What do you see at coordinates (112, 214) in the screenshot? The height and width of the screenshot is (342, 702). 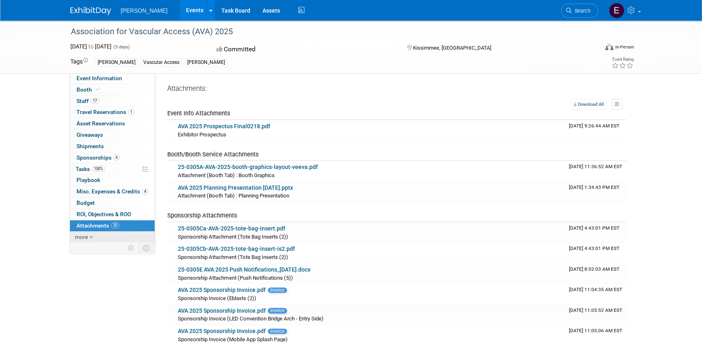 I see `a: ROI, Objectives & ROO` at bounding box center [112, 214].